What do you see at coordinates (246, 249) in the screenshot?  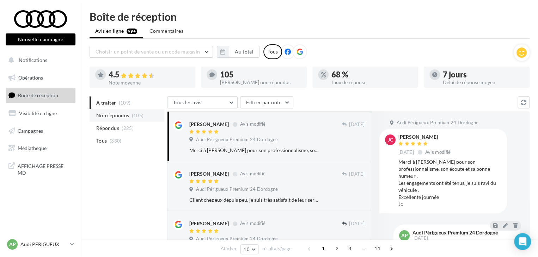 I see `span: 10` at bounding box center [246, 249].